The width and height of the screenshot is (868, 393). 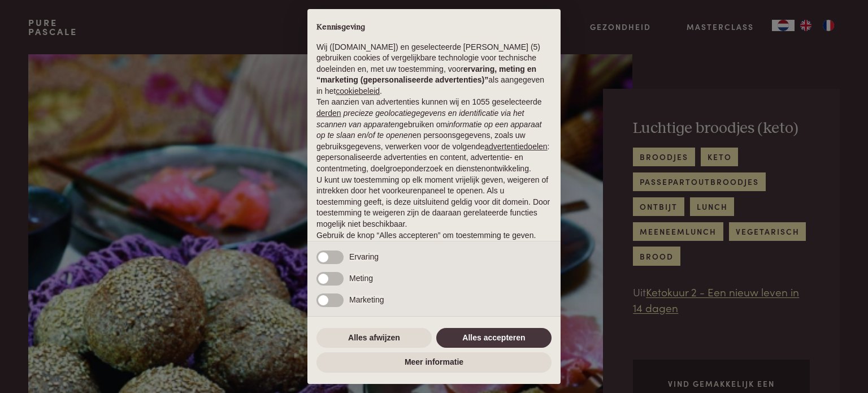 I want to click on p: U kunt uw toestemming op elk moment vrijelijk geven, weigeren of intrekken door het voorkeurenpan..., so click(x=434, y=202).